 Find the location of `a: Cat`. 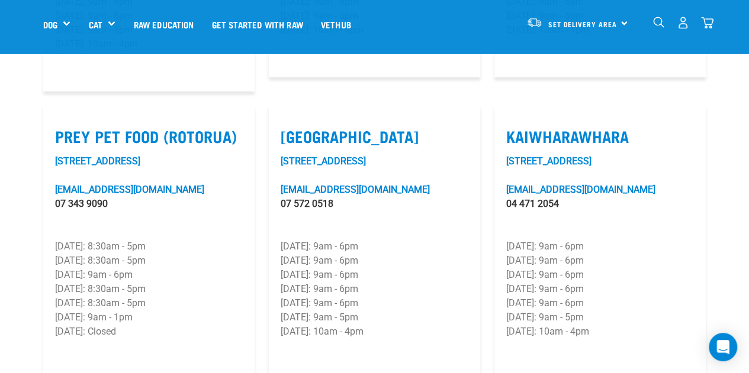

a: Cat is located at coordinates (95, 24).